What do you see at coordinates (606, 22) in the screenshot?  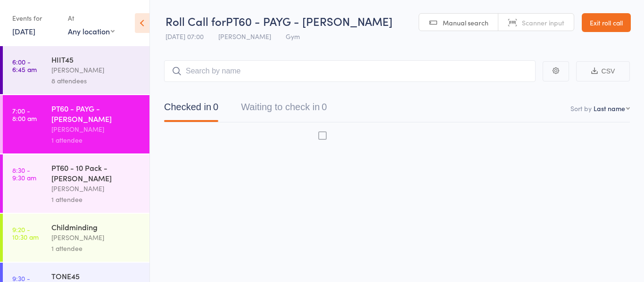 I see `a: Exit roll call` at bounding box center [606, 22].